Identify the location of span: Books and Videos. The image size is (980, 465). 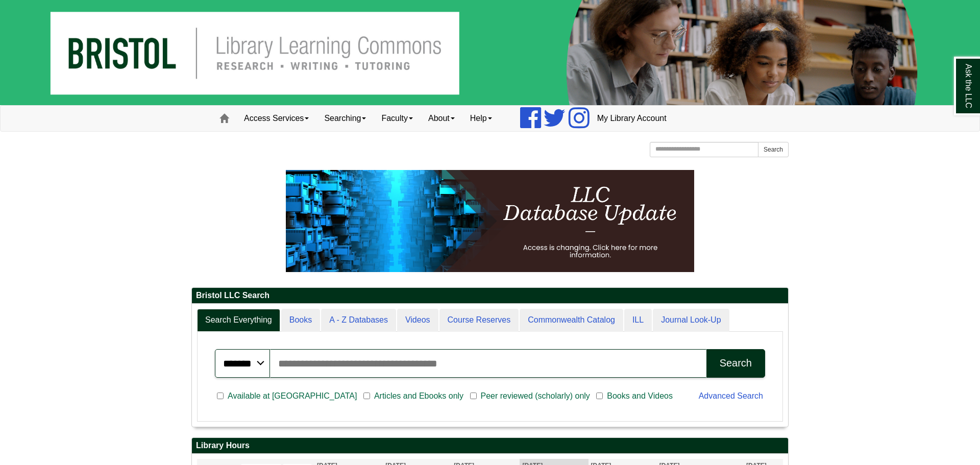
(640, 396).